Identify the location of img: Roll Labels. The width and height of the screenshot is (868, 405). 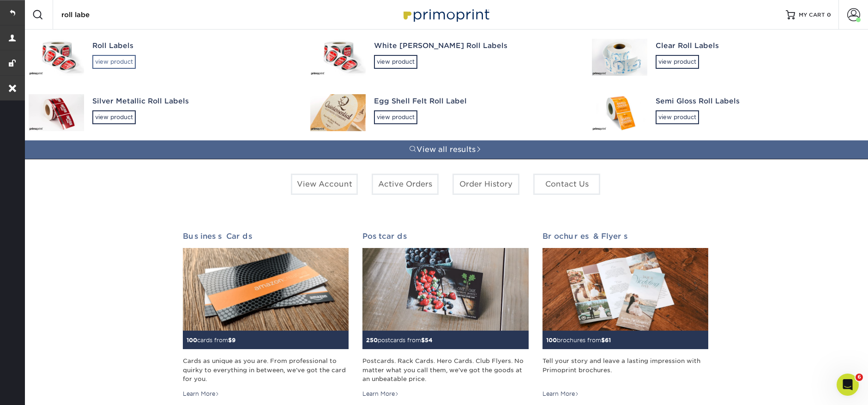
(56, 57).